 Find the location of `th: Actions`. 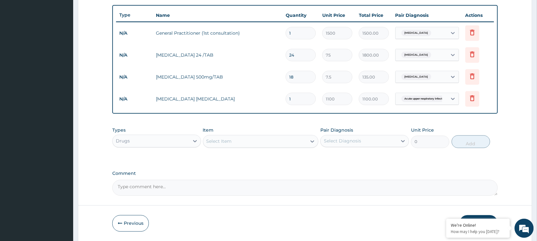

th: Actions is located at coordinates (478, 15).